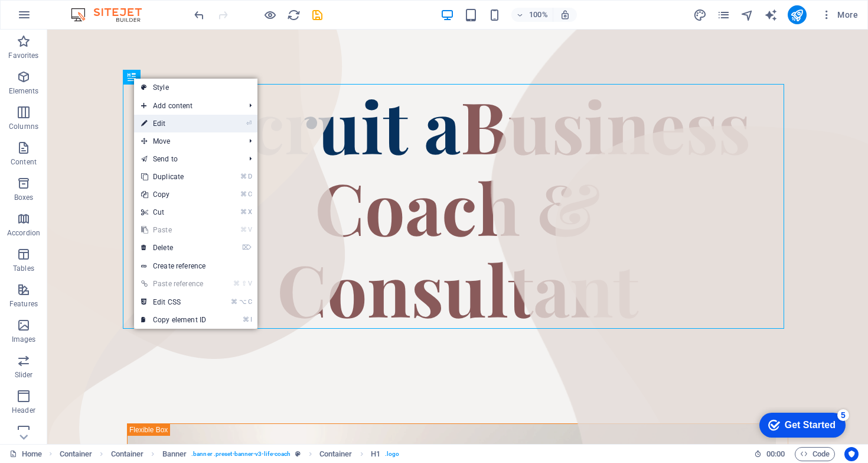 This screenshot has width=868, height=463. I want to click on button: save, so click(317, 15).